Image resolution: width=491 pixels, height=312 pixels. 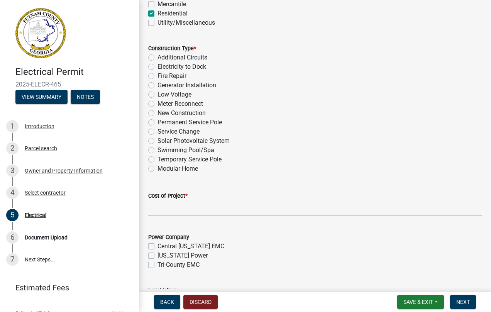 What do you see at coordinates (200, 302) in the screenshot?
I see `button: Discard` at bounding box center [200, 302].